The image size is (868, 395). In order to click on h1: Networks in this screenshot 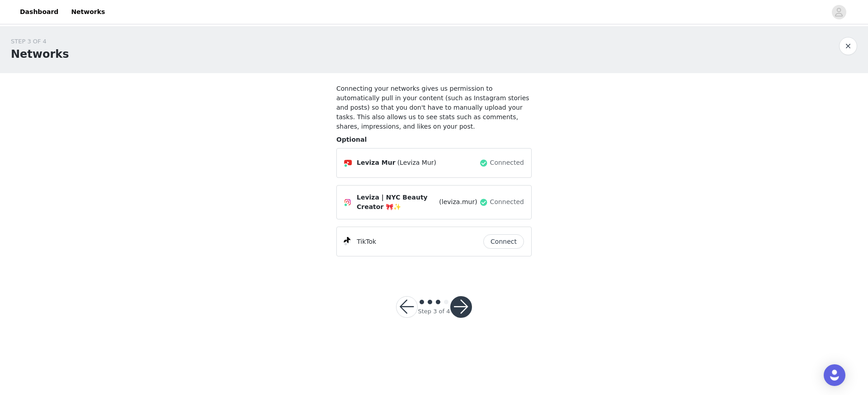, I will do `click(40, 54)`.